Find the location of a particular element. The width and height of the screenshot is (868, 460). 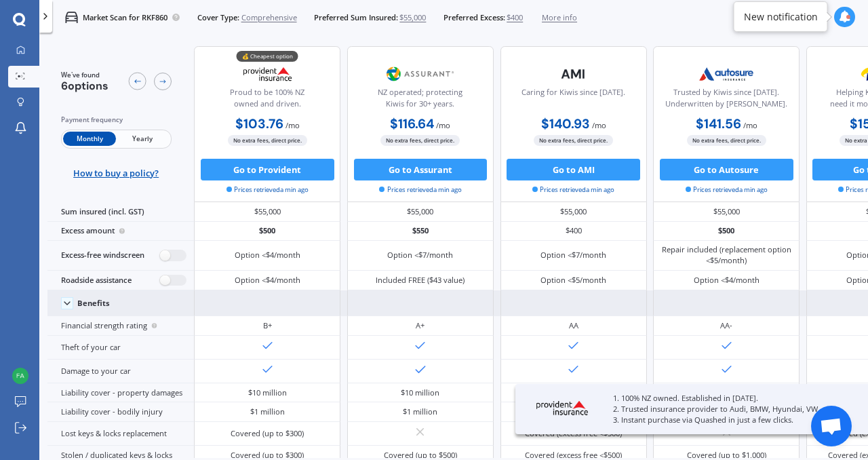

div: Sum insured (incl. GST) is located at coordinates (121, 212).